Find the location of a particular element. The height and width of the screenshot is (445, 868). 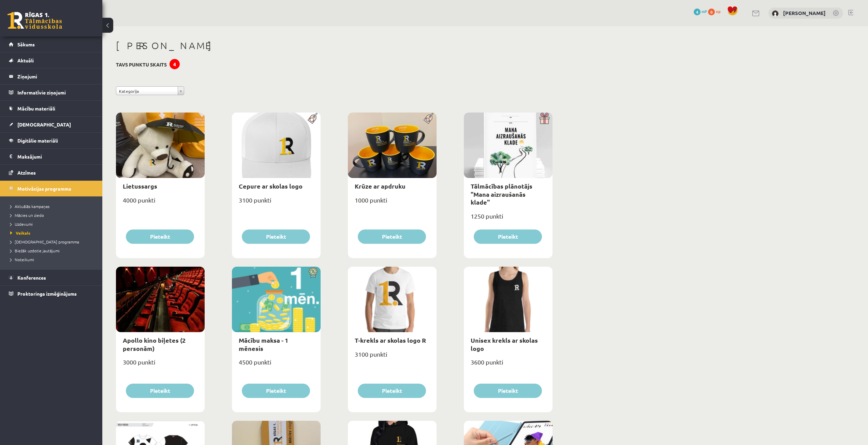

img: Alekss Kozlovskis is located at coordinates (776, 13).